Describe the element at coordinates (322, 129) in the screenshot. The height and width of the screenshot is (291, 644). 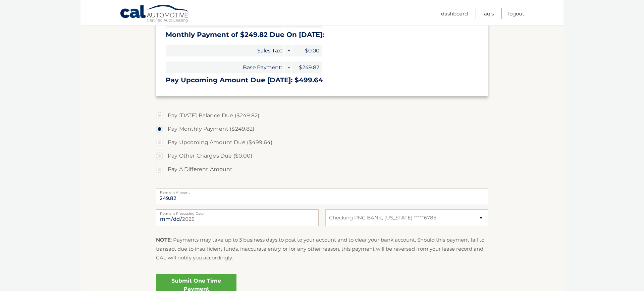
I see `label: Pay Monthly Payment ($249.82)` at that location.